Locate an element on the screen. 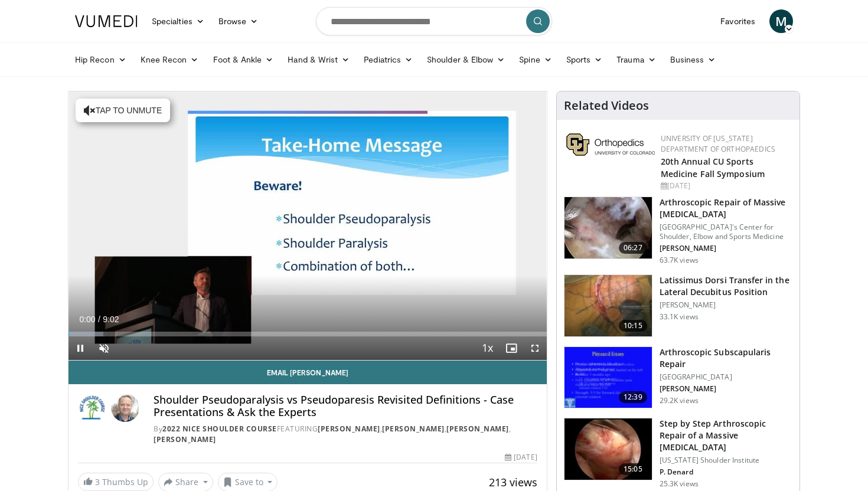 Image resolution: width=868 pixels, height=491 pixels. p: 25.3K views is located at coordinates (679, 484).